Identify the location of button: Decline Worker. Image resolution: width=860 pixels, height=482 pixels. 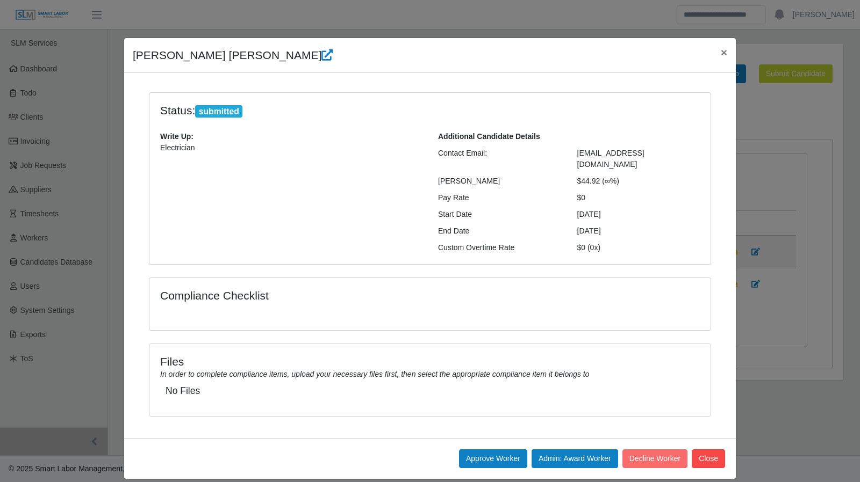
(654, 459).